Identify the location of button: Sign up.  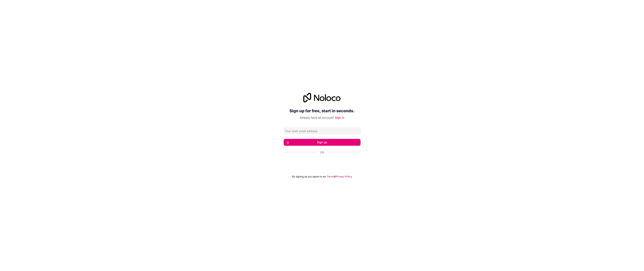
(322, 143).